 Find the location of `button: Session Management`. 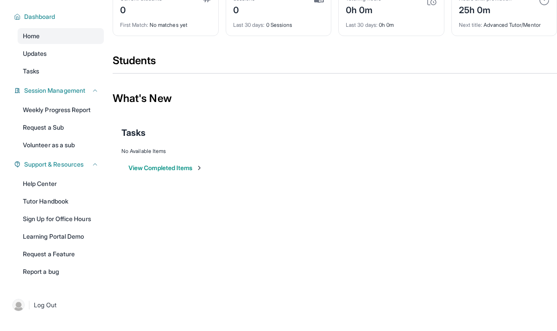

button: Session Management is located at coordinates (59, 91).